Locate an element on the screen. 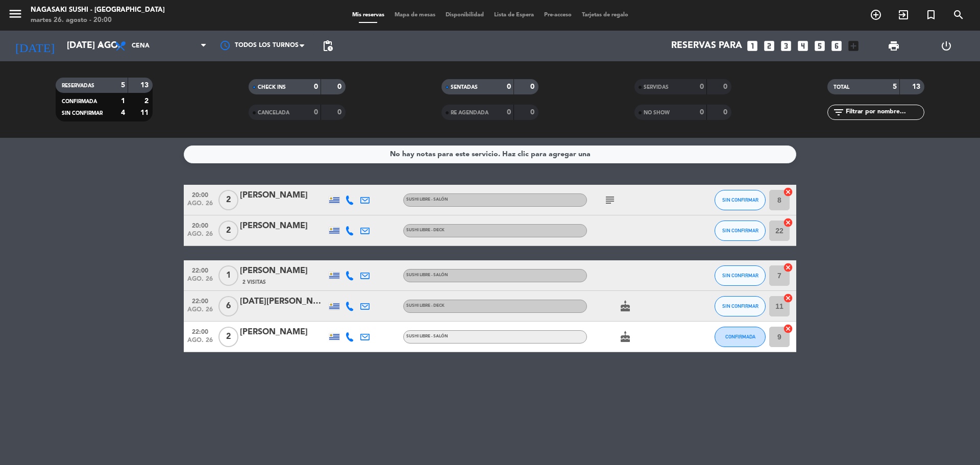 The image size is (980, 465). i: looks_3 is located at coordinates (786, 46).